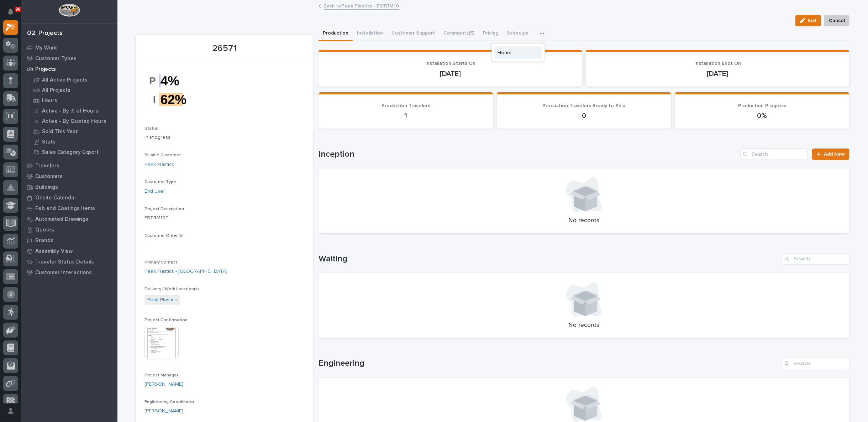 This screenshot has height=422, width=868. I want to click on p: Traveler Status Details, so click(64, 262).